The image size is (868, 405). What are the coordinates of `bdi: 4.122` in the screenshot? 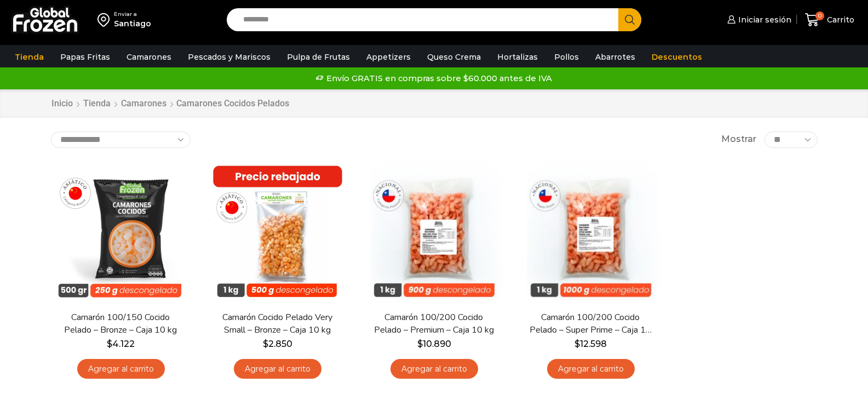 It's located at (120, 344).